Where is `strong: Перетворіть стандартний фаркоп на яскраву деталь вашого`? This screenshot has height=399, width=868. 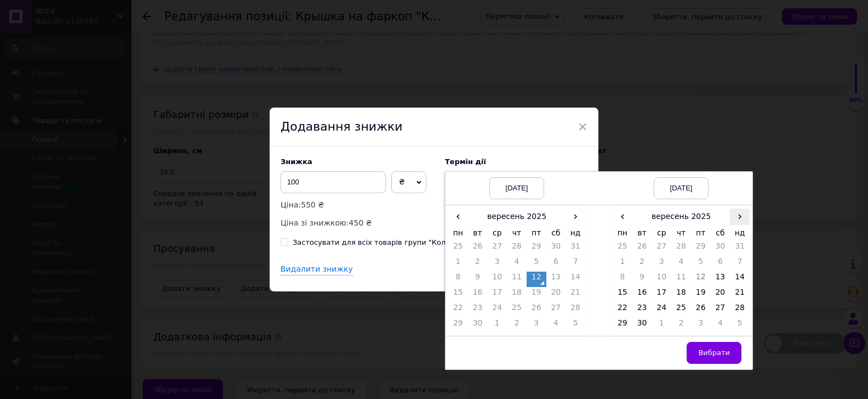 strong: Перетворіть стандартний фаркоп на яскраву деталь вашого is located at coordinates (104, 22).